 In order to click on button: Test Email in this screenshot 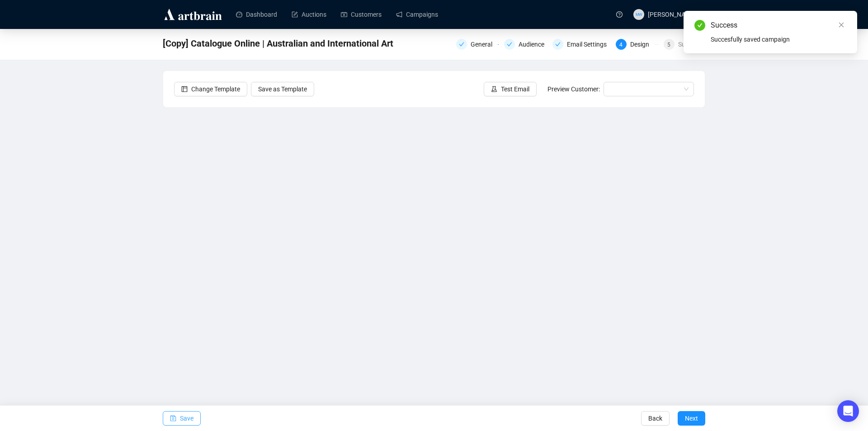, I will do `click(510, 89)`.